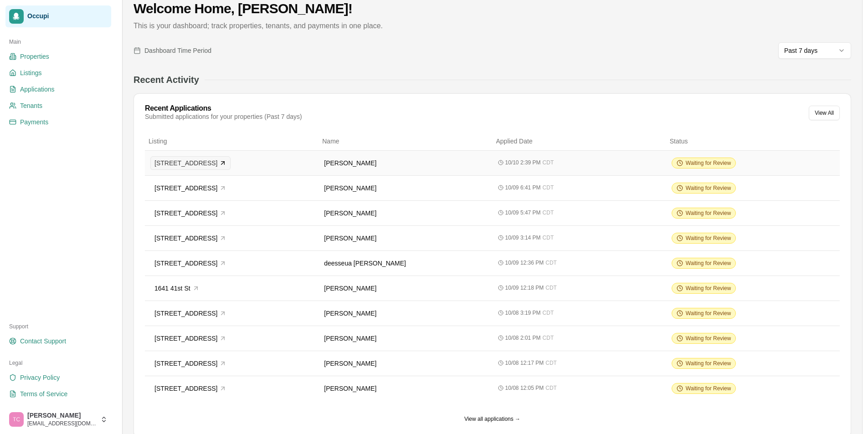 The height and width of the screenshot is (434, 868). Describe the element at coordinates (40, 377) in the screenshot. I see `span: Privacy Policy` at that location.